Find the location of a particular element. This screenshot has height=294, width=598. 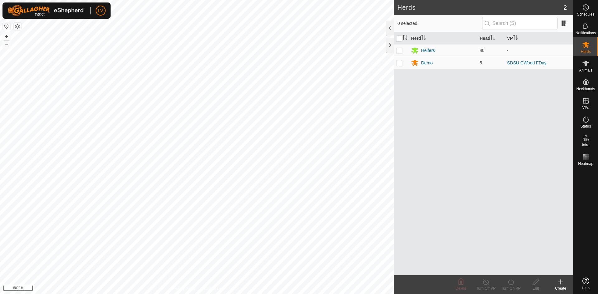

span: VPs is located at coordinates (585, 108).